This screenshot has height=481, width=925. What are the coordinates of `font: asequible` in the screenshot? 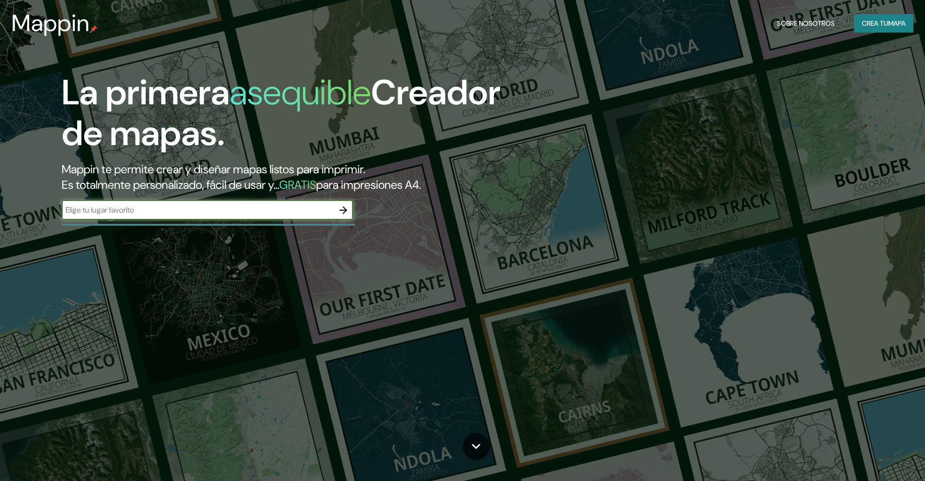 It's located at (300, 92).